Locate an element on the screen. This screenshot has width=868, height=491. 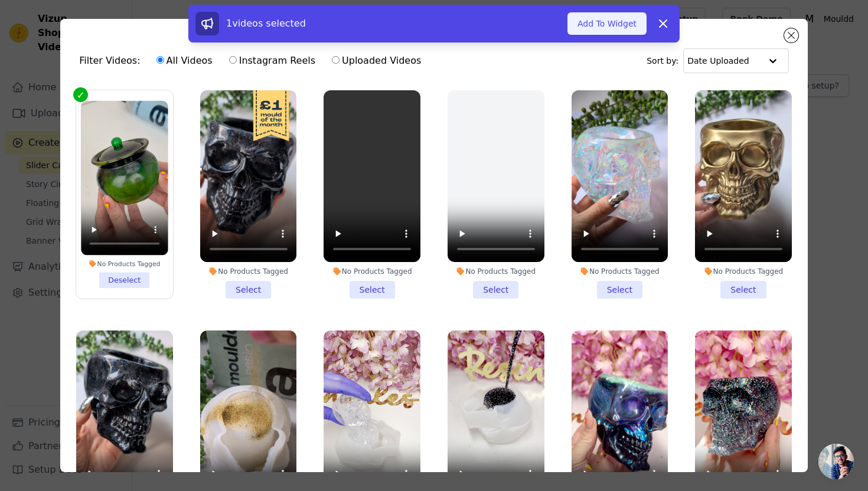
div: Filter Videos: is located at coordinates (254, 61).